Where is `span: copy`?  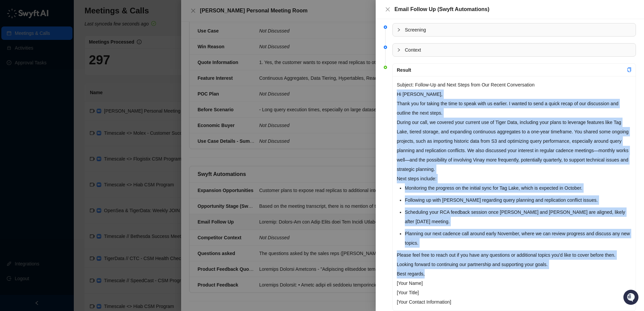
span: copy is located at coordinates (629, 70).